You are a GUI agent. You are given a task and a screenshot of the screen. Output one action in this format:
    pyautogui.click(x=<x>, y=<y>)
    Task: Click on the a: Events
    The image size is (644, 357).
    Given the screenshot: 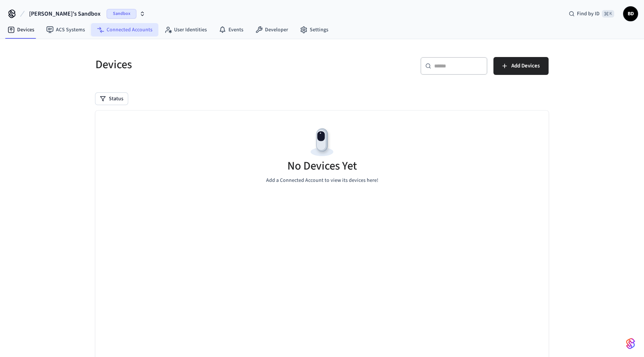 What is the action you would take?
    pyautogui.click(x=231, y=30)
    